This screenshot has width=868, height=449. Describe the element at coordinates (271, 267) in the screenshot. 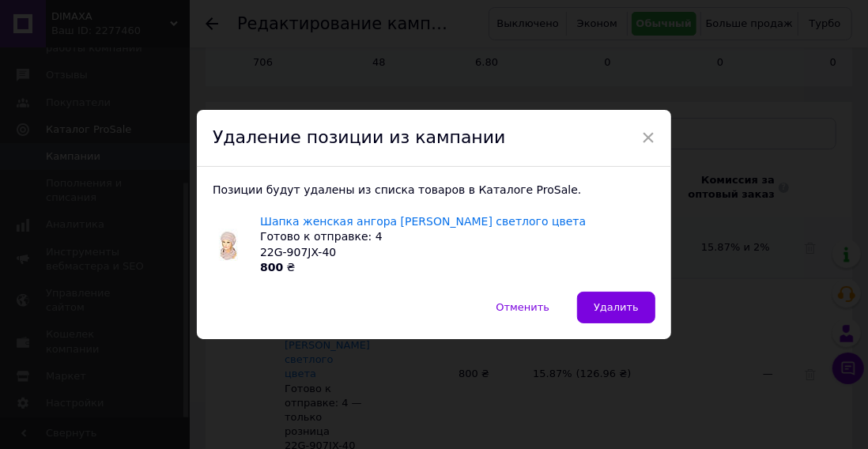

I see `b: 800` at that location.